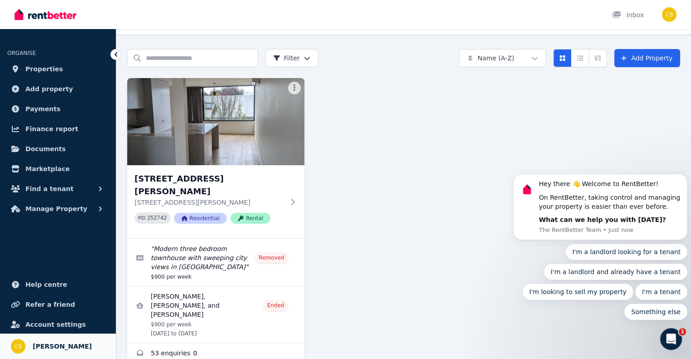 The height and width of the screenshot is (359, 691). Describe the element at coordinates (46, 285) in the screenshot. I see `span: Help centre` at that location.